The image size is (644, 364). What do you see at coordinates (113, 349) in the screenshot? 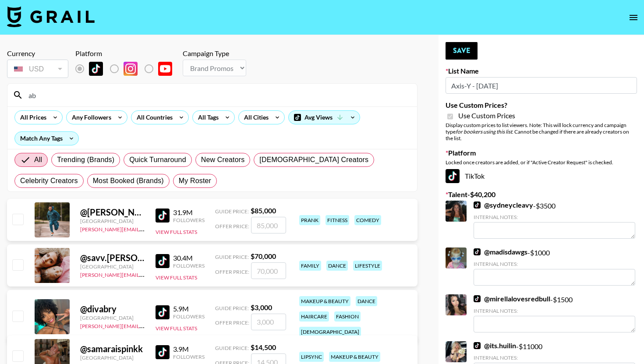
I see `div: @ samaraispinkk` at bounding box center [113, 349].